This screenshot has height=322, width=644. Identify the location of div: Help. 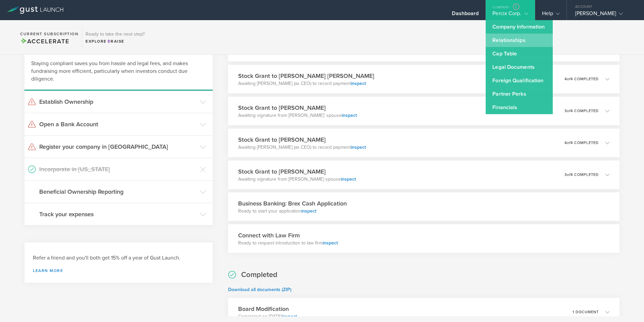
(551, 15).